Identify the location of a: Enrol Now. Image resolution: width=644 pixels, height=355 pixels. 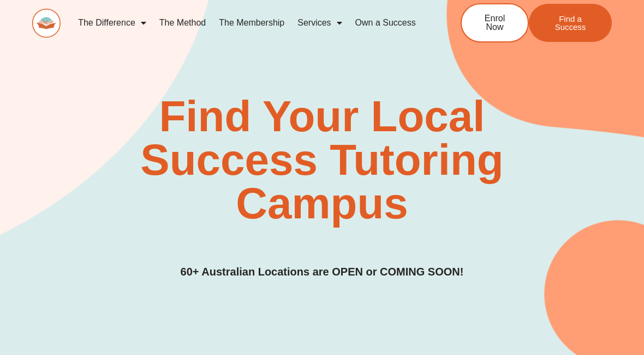
(494, 23).